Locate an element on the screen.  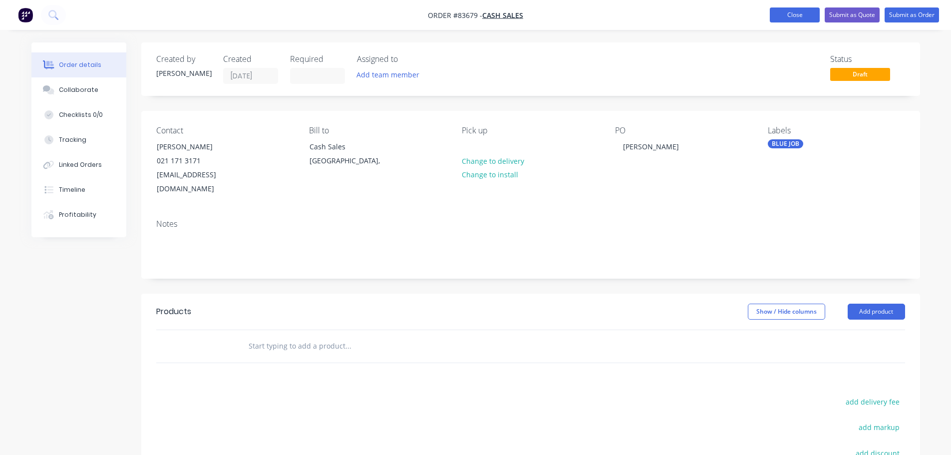
div: Profitability is located at coordinates (77, 215).